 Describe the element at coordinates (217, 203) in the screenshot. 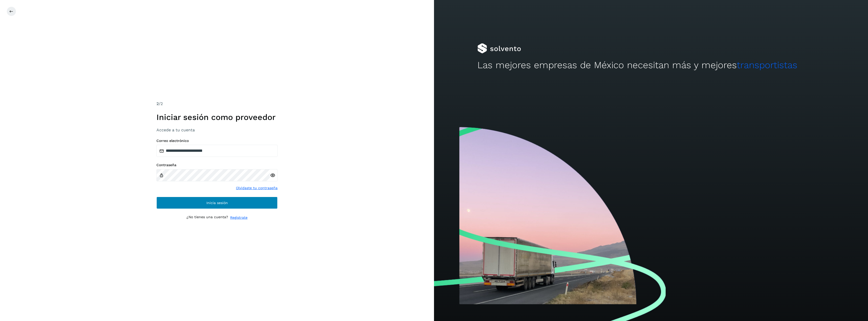

I see `button: Inicia sesión` at that location.